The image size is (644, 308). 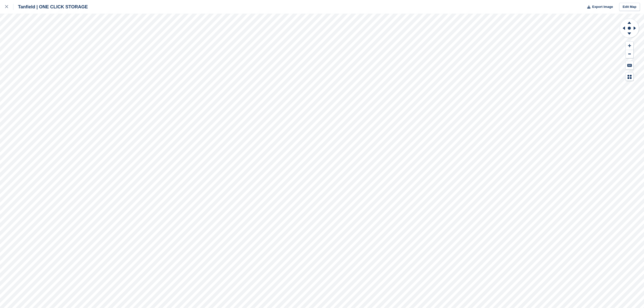 What do you see at coordinates (629, 7) in the screenshot?
I see `a: Edit Map` at bounding box center [629, 7].